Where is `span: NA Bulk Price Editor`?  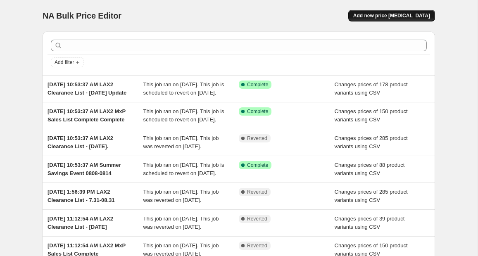 span: NA Bulk Price Editor is located at coordinates (82, 16).